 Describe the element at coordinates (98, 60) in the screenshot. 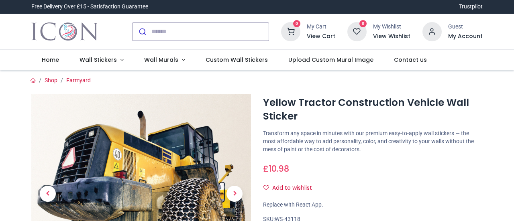

I see `span: Wall Stickers` at that location.